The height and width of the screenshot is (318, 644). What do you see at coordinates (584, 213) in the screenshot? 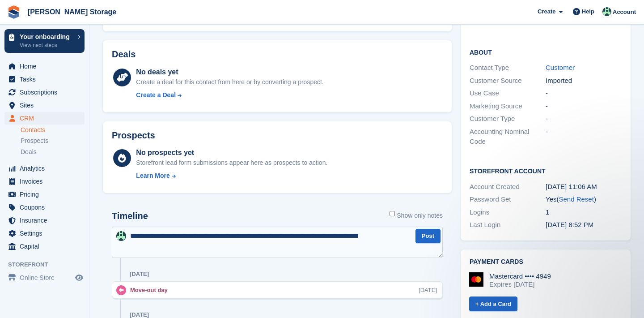
I see `div: 1` at bounding box center [584, 213].